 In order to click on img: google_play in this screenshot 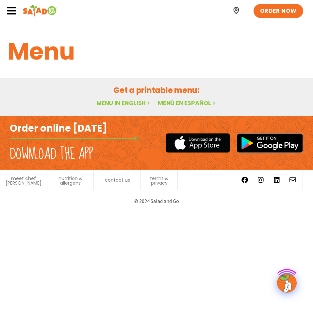, I will do `click(270, 143)`.